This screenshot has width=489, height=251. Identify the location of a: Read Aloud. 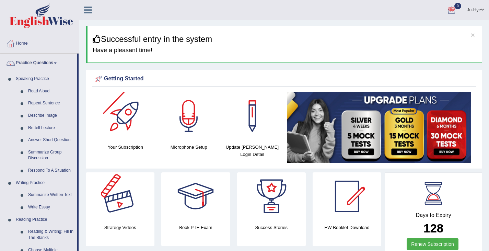
(51, 91).